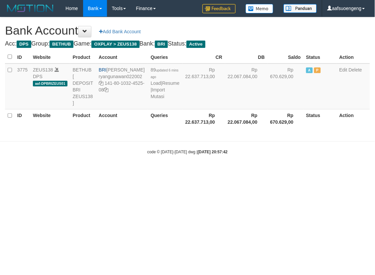 The height and width of the screenshot is (275, 375). Describe the element at coordinates (120, 32) in the screenshot. I see `a: Add Bank Account` at that location.